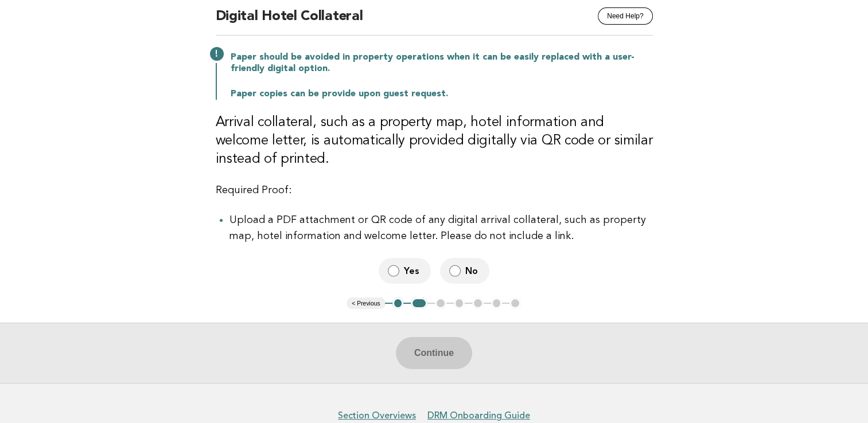 This screenshot has width=868, height=423. Describe the element at coordinates (441, 228) in the screenshot. I see `li: Upload a PDF attachment or QR code of any digital arrival collateral, such as property map, hotel...` at that location.